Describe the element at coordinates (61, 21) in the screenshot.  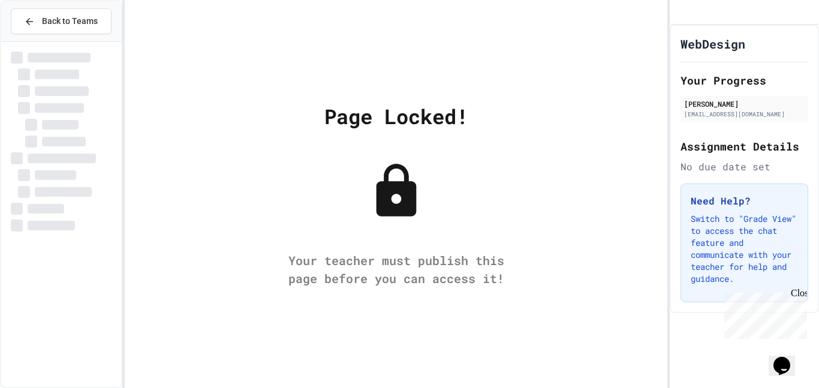
I see `button: Back to Teams` at that location.